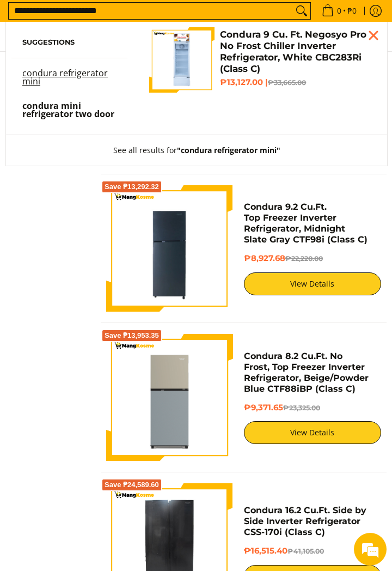  I want to click on span: We are offline. Please leave us a message., so click(106, 192).